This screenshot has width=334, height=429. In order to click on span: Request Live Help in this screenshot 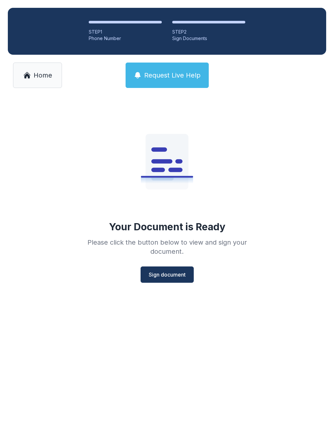, I will do `click(172, 75)`.